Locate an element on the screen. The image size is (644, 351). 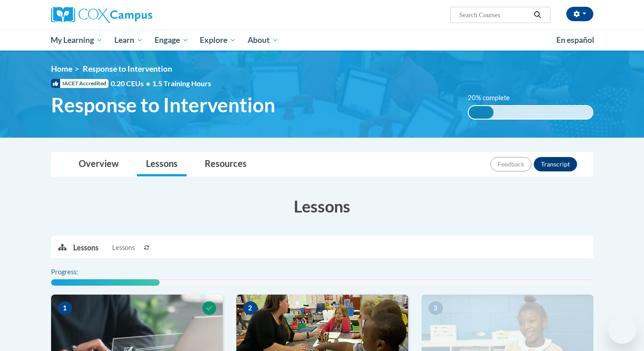
span: 0.20 CEUs is located at coordinates (131, 83).